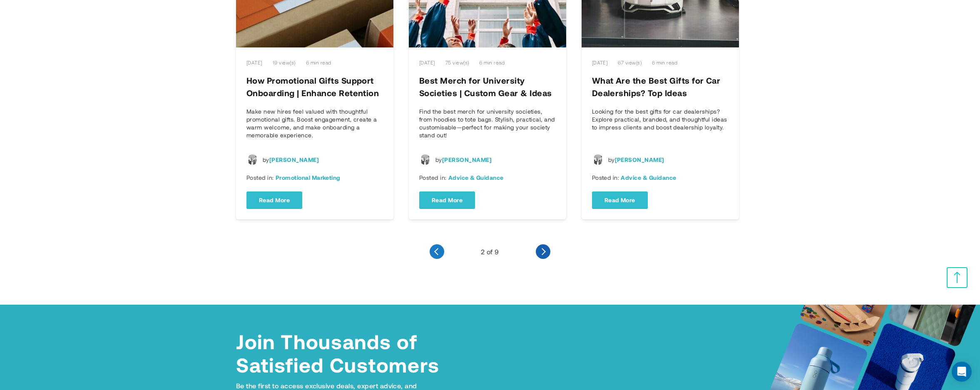 Image resolution: width=980 pixels, height=390 pixels. I want to click on span: Looking for the best gifts for car dealerships? Explore practical, branded, and thoughtful ideas ..., so click(659, 119).